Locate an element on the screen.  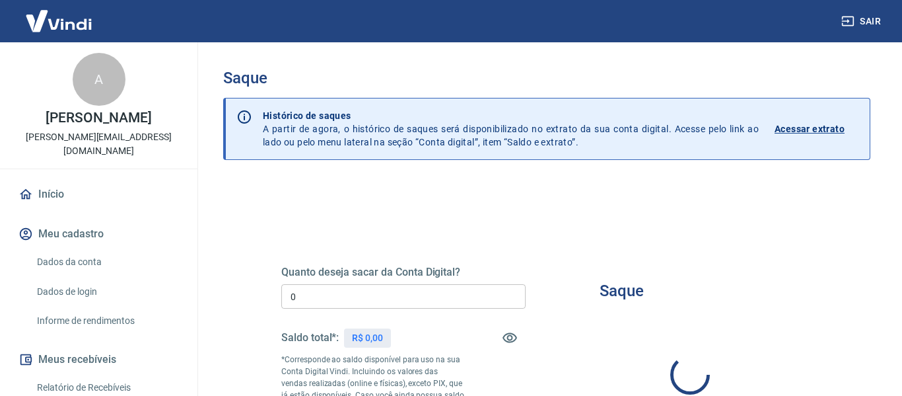
h5: Saldo total*: is located at coordinates (310, 337).